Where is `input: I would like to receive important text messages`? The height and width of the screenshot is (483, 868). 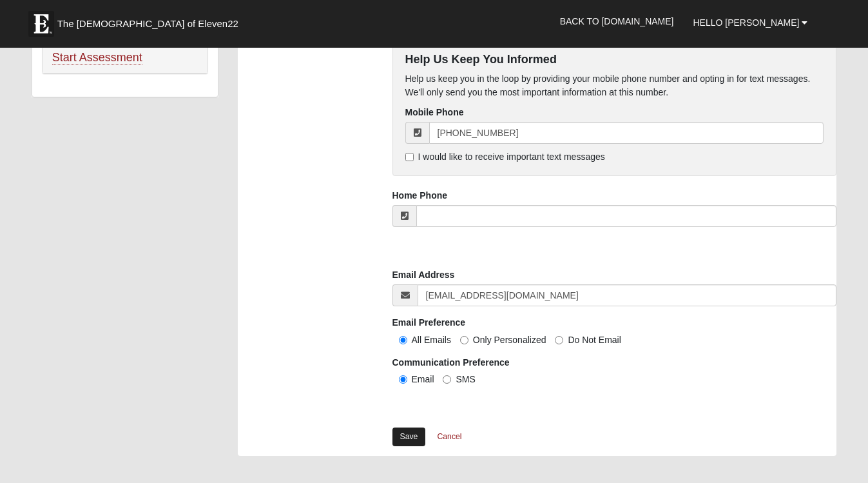 input: I would like to receive important text messages is located at coordinates (409, 157).